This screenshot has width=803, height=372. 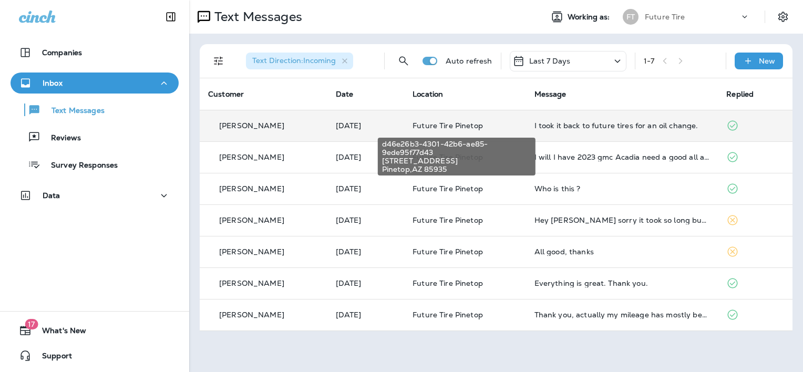 I want to click on button: Inbox, so click(x=95, y=83).